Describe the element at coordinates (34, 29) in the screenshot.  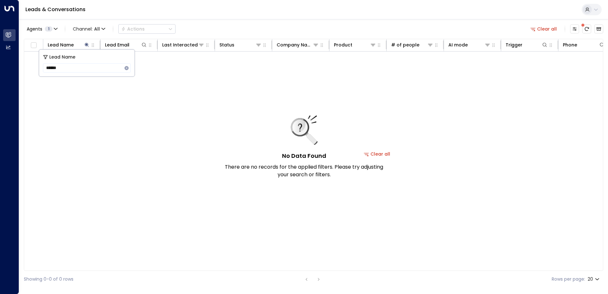
I see `span: Agents` at that location.